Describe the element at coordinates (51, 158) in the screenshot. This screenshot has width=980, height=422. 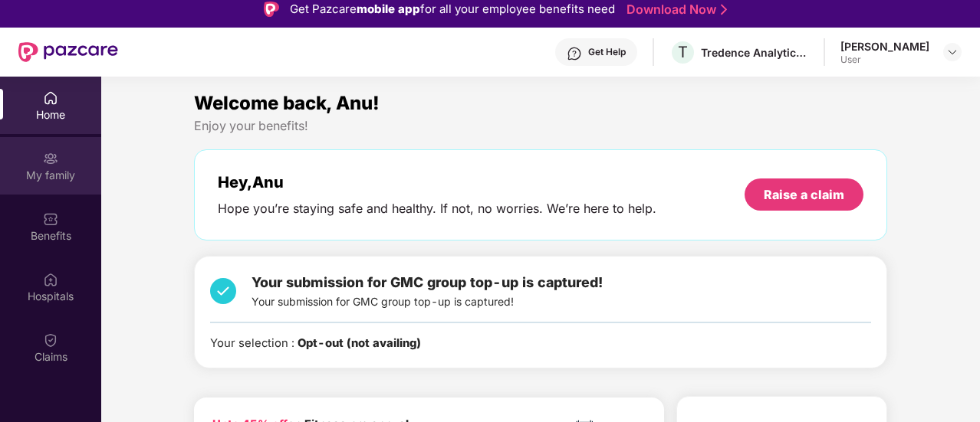
I see `img: svg+xml;base64,PHN2ZyB3aWR0aD0iMjAiIGhlaWdodD0iMjAiIHZpZXdCb3g9IjAgMCAyMCAyMCIgZmlsbD0ibm9uZSIgeG...` at that location.